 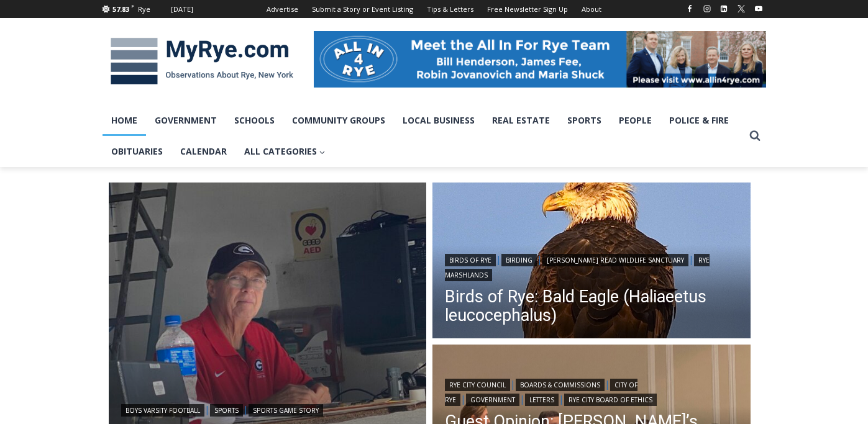 I want to click on button: View Search Form, so click(x=754, y=136).